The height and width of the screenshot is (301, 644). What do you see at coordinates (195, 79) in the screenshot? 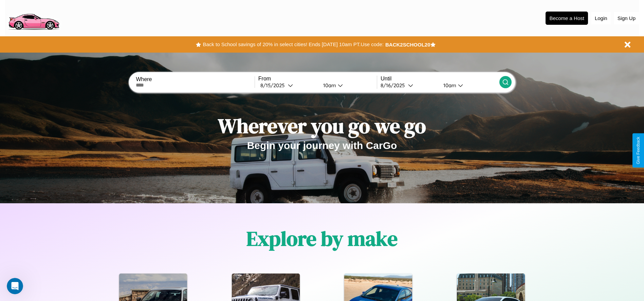
I see `label: Where` at bounding box center [195, 79].